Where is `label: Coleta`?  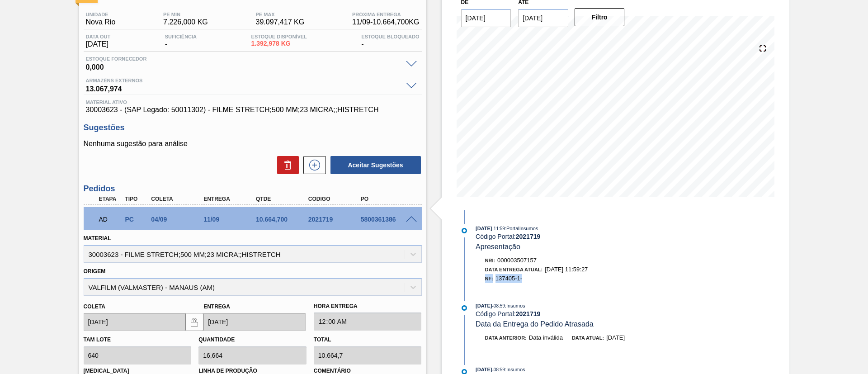 label: Coleta is located at coordinates (94, 306).